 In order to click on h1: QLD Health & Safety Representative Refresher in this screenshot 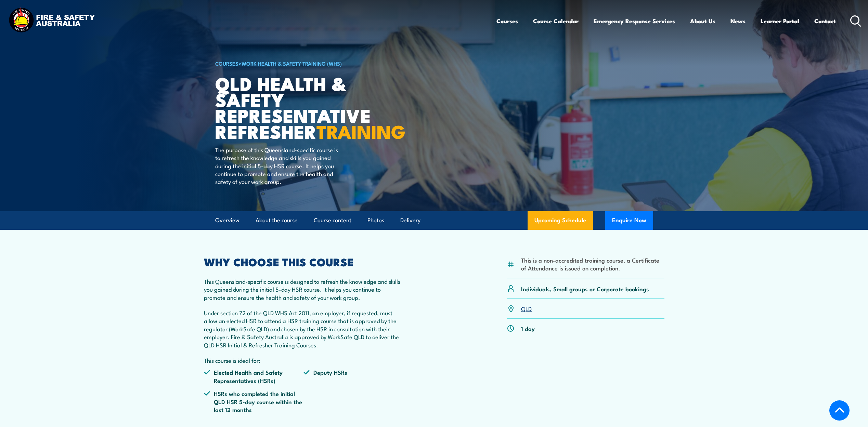, I will do `click(300, 107)`.